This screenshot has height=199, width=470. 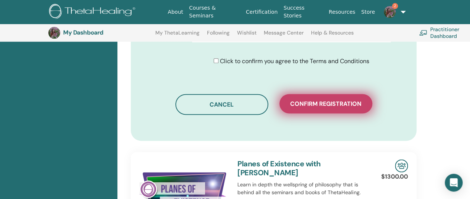 I want to click on a: Success Stories, so click(x=303, y=12).